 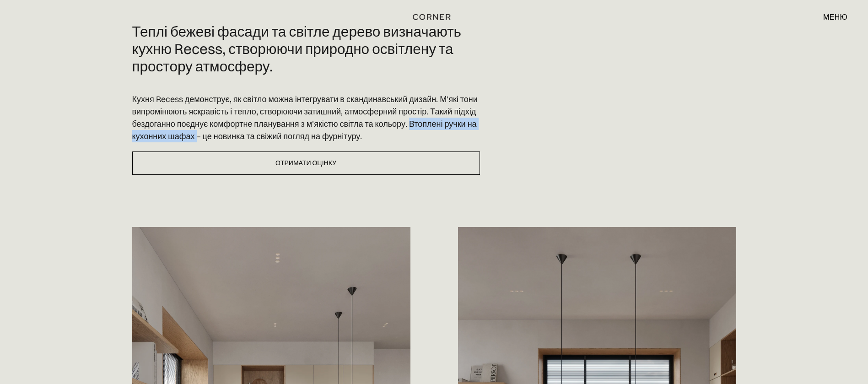 I want to click on div: меню, so click(x=831, y=17).